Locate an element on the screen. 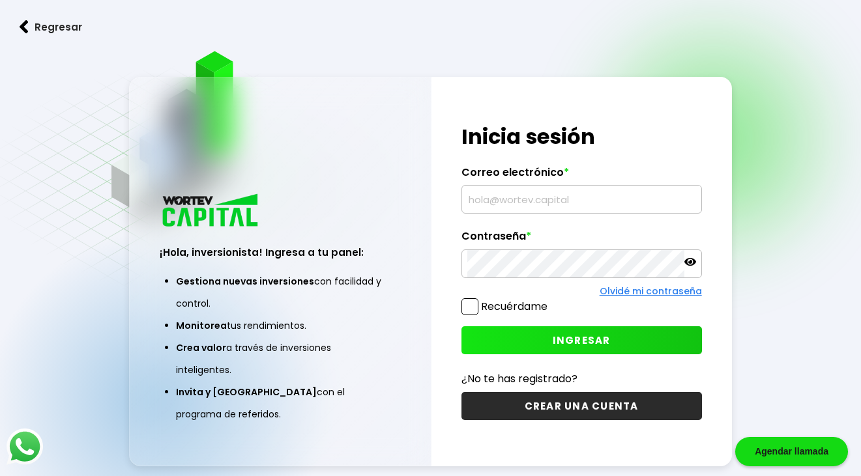 This screenshot has width=861, height=476. a: Olvidé mi contraseña is located at coordinates (650, 291).